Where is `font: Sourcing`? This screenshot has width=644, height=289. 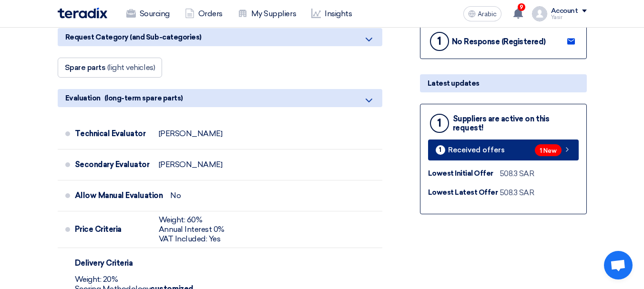 font: Sourcing is located at coordinates (154, 14).